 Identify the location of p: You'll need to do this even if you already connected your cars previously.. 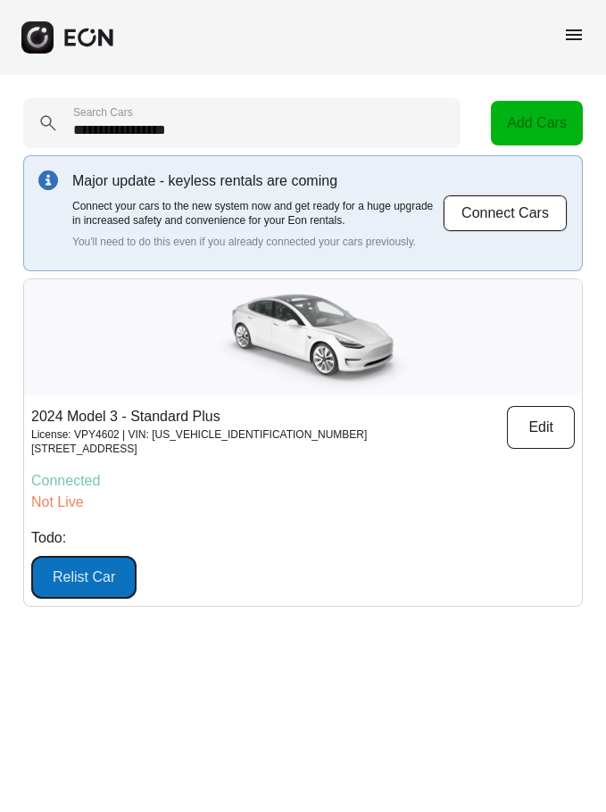
(257, 242).